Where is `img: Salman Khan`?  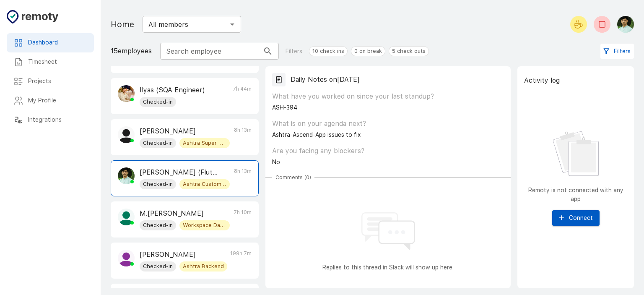 img: Salman Khan is located at coordinates (126, 258).